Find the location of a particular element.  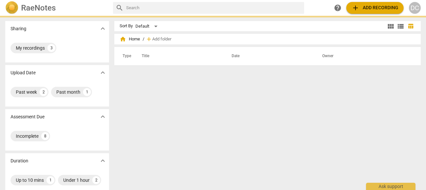

div: Ask support is located at coordinates (390, 187).